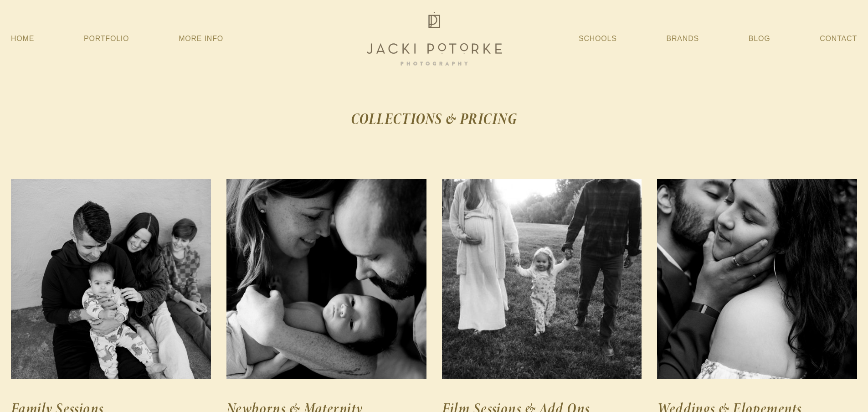  Describe the element at coordinates (598, 39) in the screenshot. I see `a: Schools` at that location.